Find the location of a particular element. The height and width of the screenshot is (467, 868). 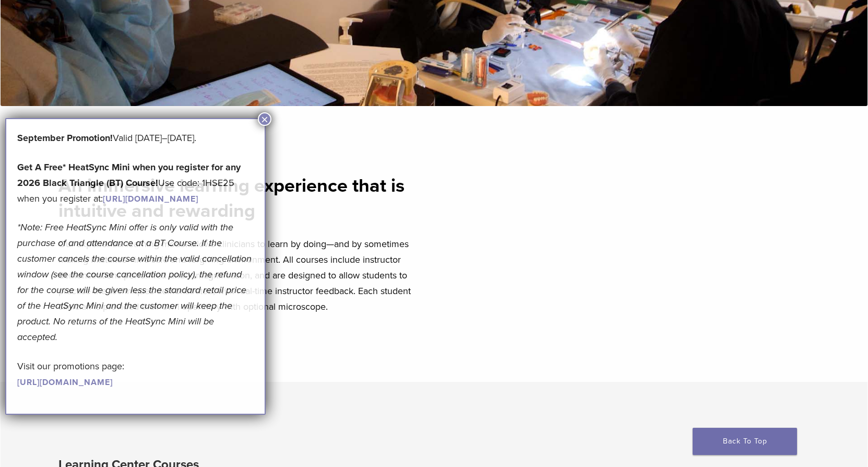

a: Back To Top is located at coordinates (745, 442).